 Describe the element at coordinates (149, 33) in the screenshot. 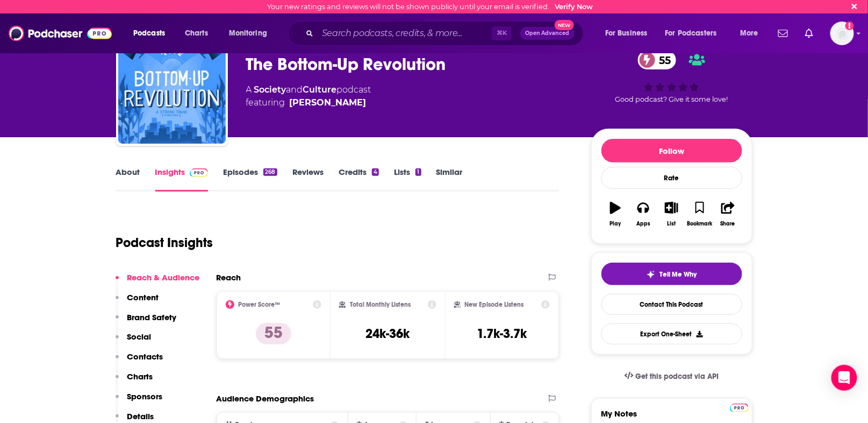

I see `span: Podcasts` at that location.